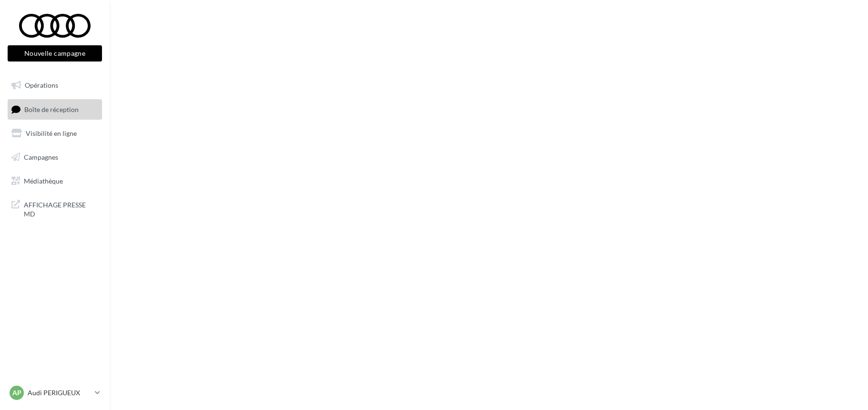  I want to click on a: Médiathèque, so click(55, 181).